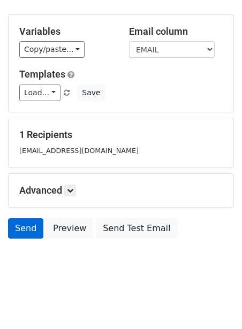  What do you see at coordinates (91, 93) in the screenshot?
I see `button: Save` at bounding box center [91, 93].